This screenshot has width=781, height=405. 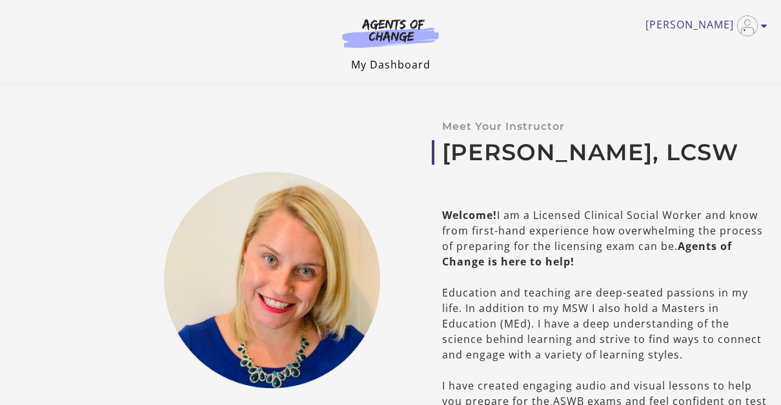 What do you see at coordinates (703, 26) in the screenshot?
I see `a: Toggle menu` at bounding box center [703, 26].